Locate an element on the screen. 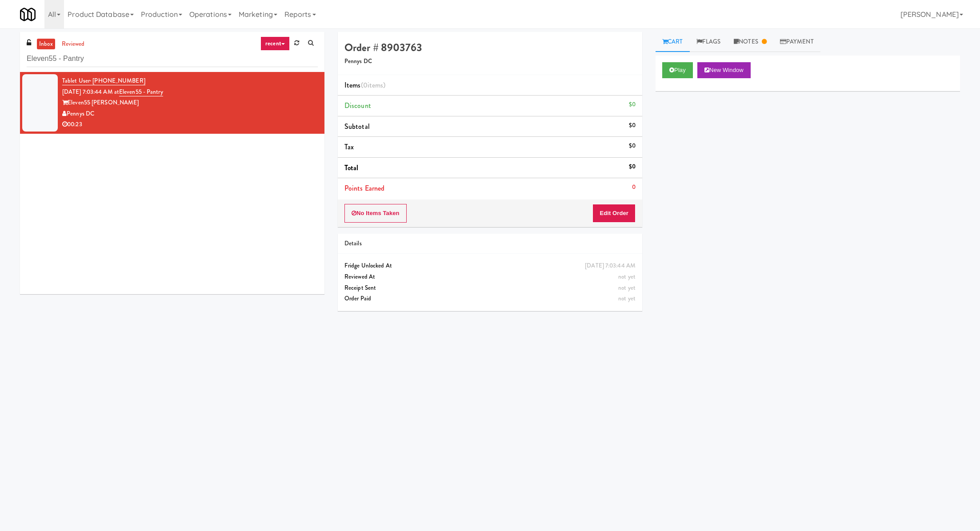 The image size is (980, 531). a: inbox is located at coordinates (46, 44).